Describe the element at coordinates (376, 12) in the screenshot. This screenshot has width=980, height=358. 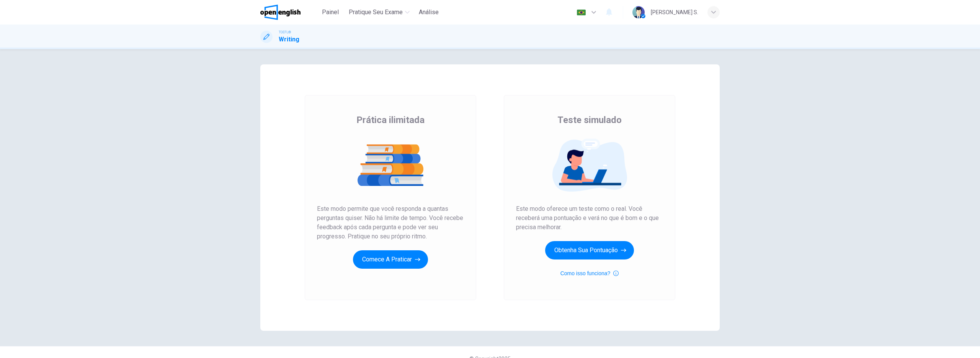
I see `span: Pratique seu exame` at that location.